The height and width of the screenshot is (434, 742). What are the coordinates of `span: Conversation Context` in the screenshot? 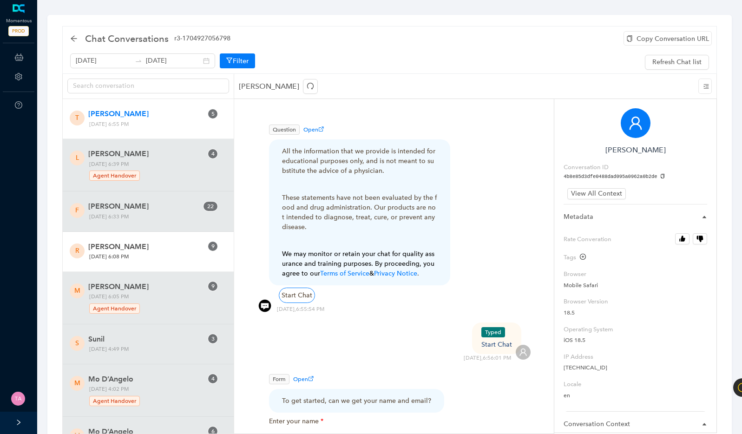 It's located at (629, 424).